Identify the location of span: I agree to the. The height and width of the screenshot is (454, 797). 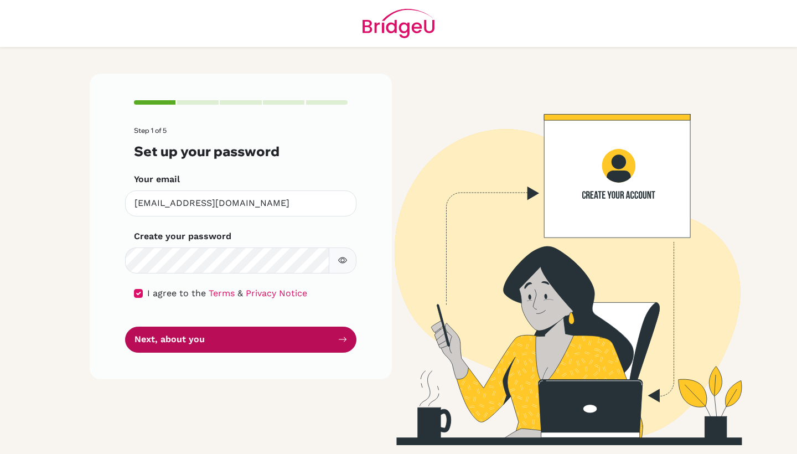
(177, 293).